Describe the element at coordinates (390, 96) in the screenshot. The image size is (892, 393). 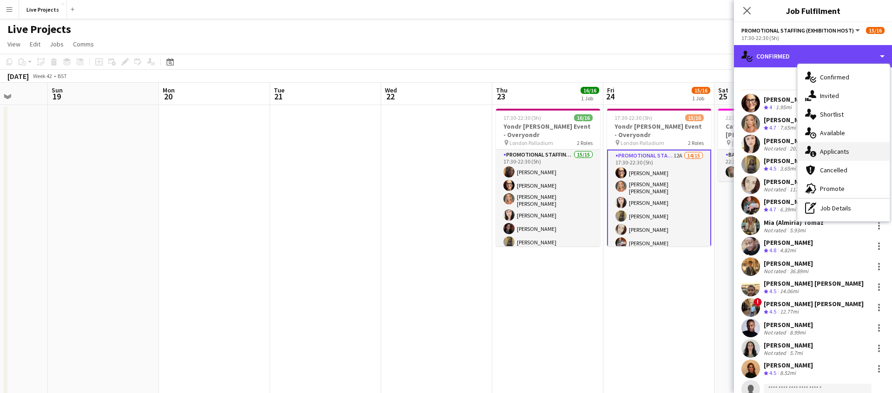
I see `span: 22` at that location.